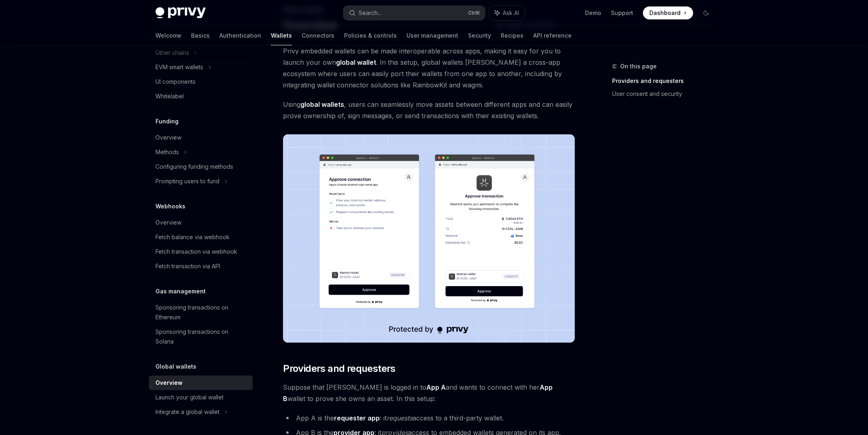 The width and height of the screenshot is (868, 435). What do you see at coordinates (414, 13) in the screenshot?
I see `button: Search...CtrlK` at bounding box center [414, 13].